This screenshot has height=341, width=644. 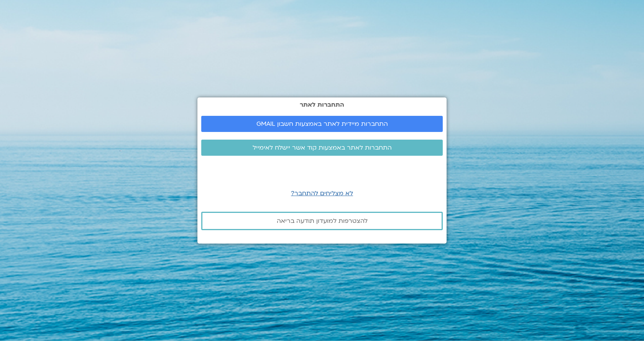 I want to click on span: לא מצליחים להתחבר?, so click(x=322, y=193).